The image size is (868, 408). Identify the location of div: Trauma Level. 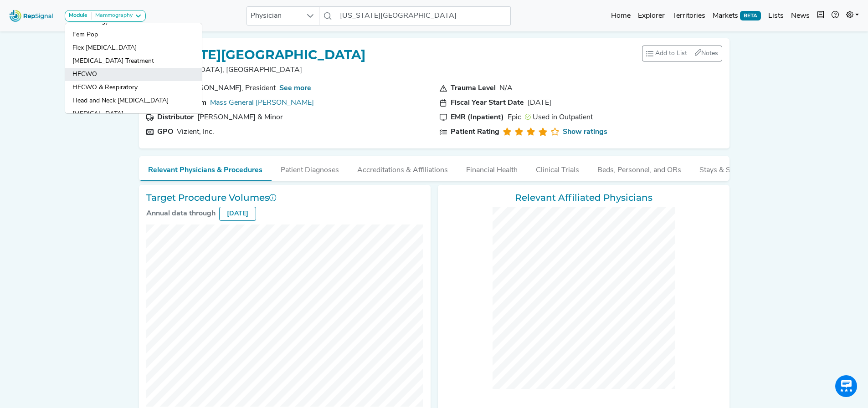
(473, 88).